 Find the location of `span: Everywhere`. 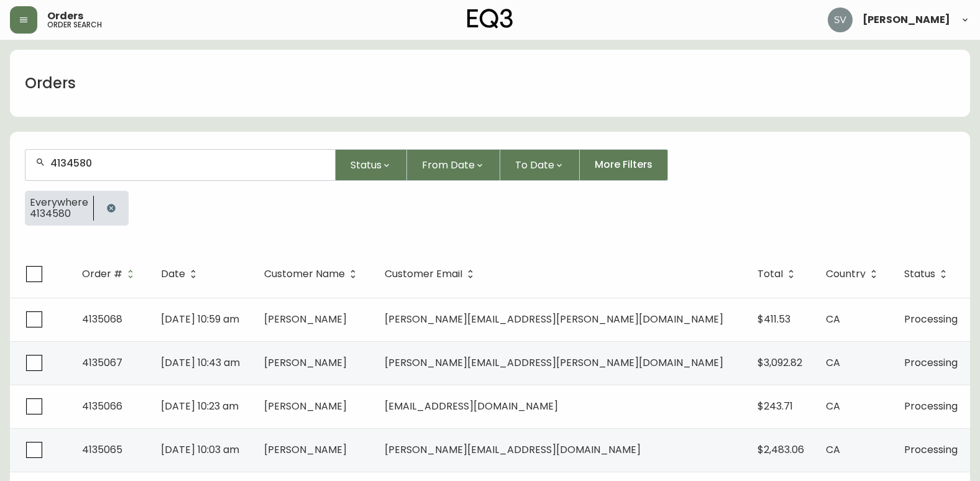

span: Everywhere is located at coordinates (59, 203).